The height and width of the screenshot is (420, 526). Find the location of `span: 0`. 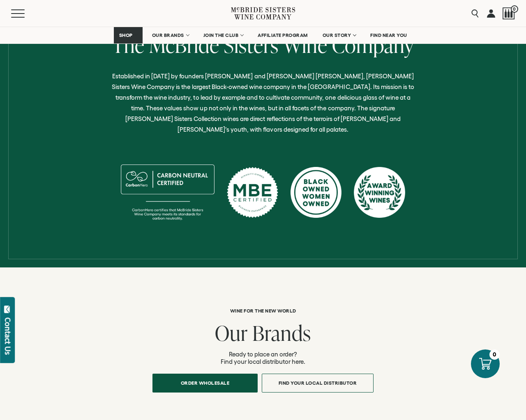

span: 0 is located at coordinates (514, 9).